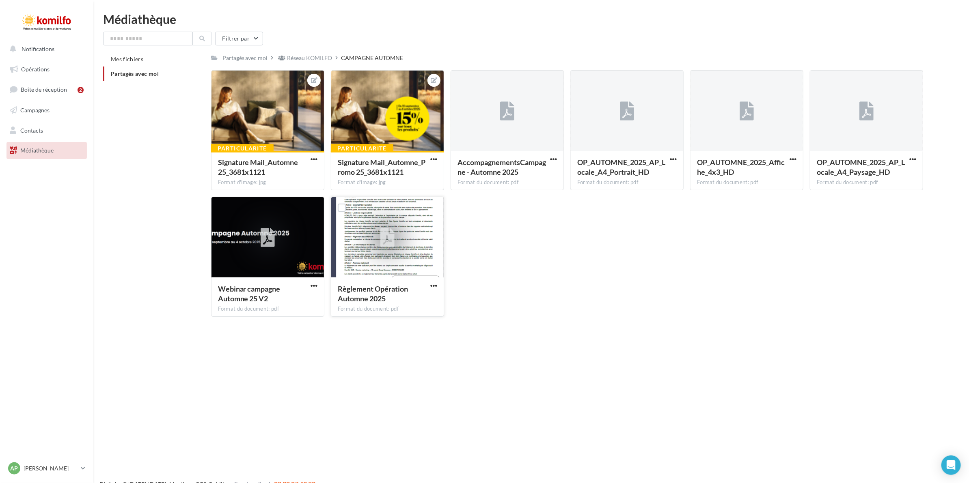 The width and height of the screenshot is (969, 483). I want to click on span: AccompagnementsCampagne - Automne 2025, so click(502, 167).